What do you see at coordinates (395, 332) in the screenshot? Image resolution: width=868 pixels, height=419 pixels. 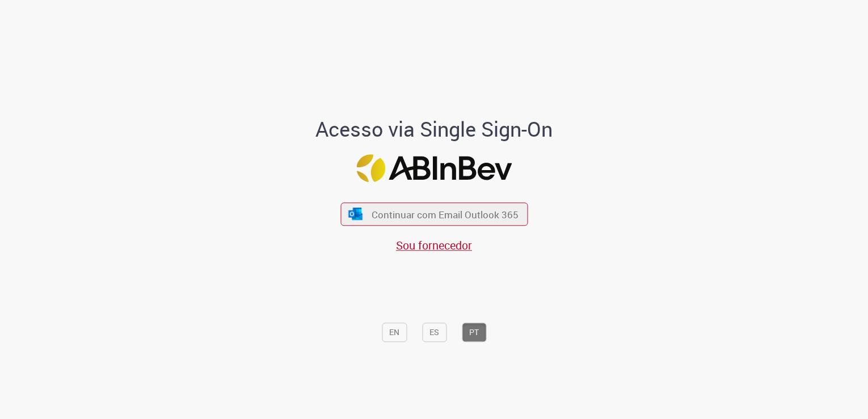 I see `button: EN` at bounding box center [395, 332].